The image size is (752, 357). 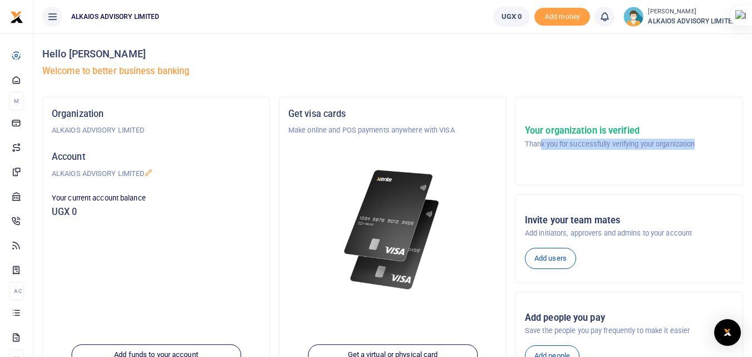 I want to click on a: UGX 0, so click(x=512, y=17).